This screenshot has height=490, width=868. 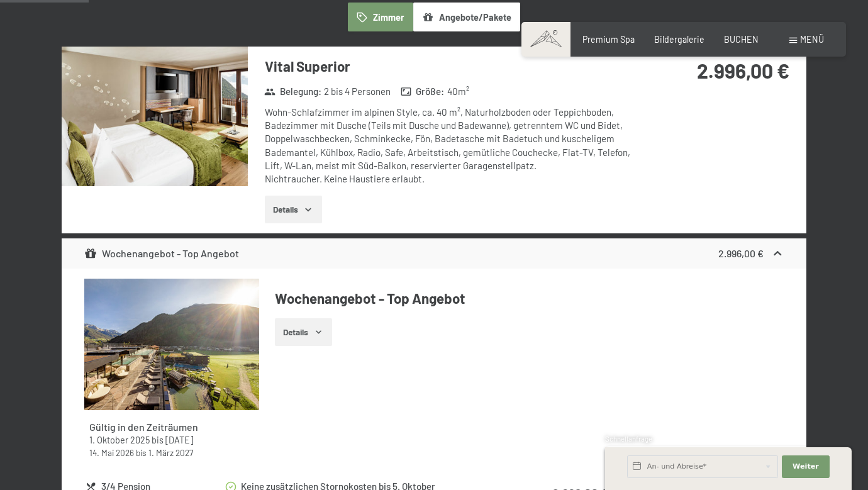 I want to click on time: 01.03.2027, so click(x=170, y=452).